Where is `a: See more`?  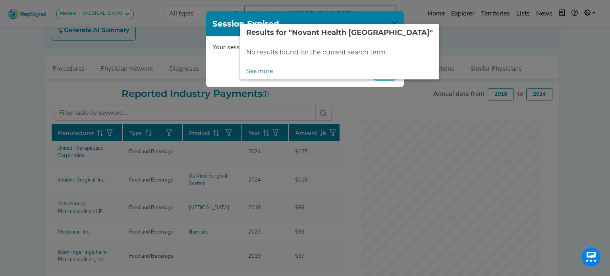 a: See more is located at coordinates (260, 72).